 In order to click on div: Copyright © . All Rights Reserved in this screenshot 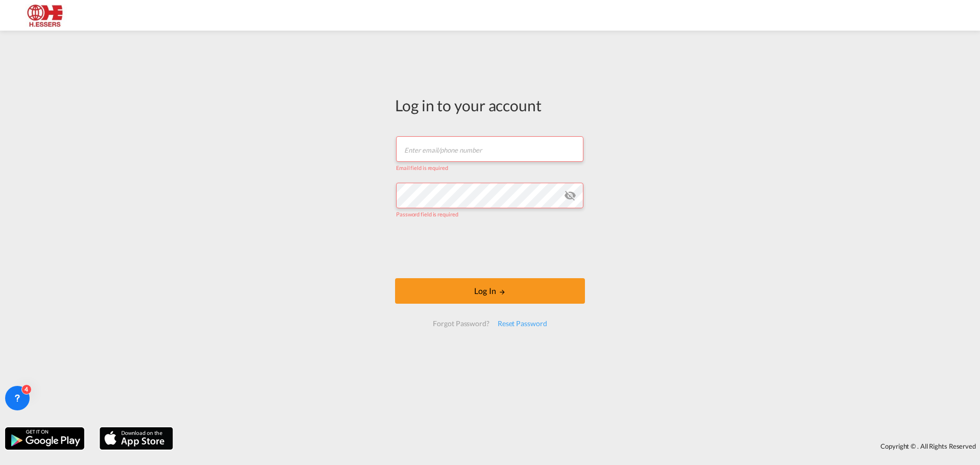, I will do `click(579, 446)`.